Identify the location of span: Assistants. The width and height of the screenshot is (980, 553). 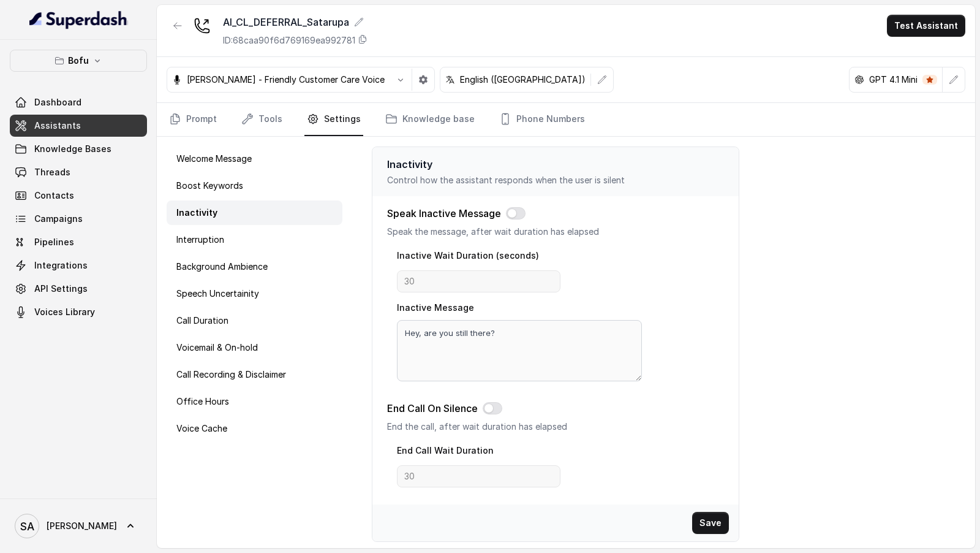
(57, 125).